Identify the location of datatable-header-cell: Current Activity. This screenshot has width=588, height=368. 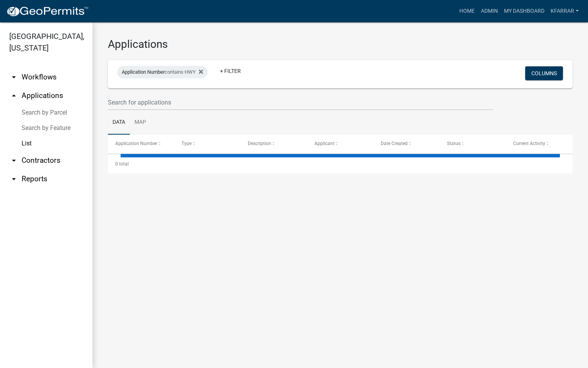
(539, 144).